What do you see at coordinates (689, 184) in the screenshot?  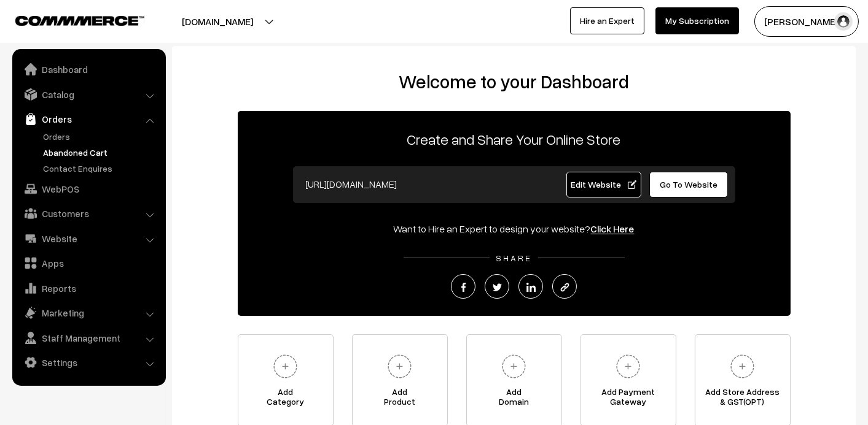 I see `a: Go To Website` at bounding box center [689, 184].